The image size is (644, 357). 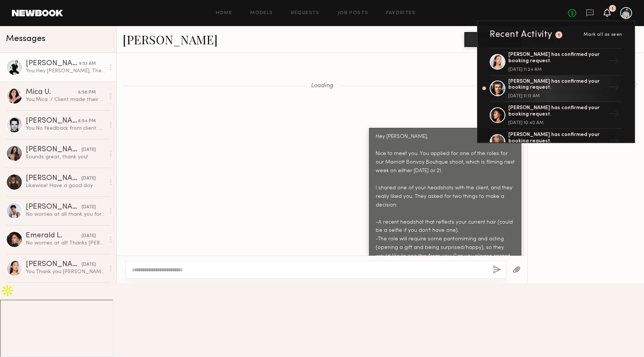 I want to click on a: Home, so click(x=224, y=13).